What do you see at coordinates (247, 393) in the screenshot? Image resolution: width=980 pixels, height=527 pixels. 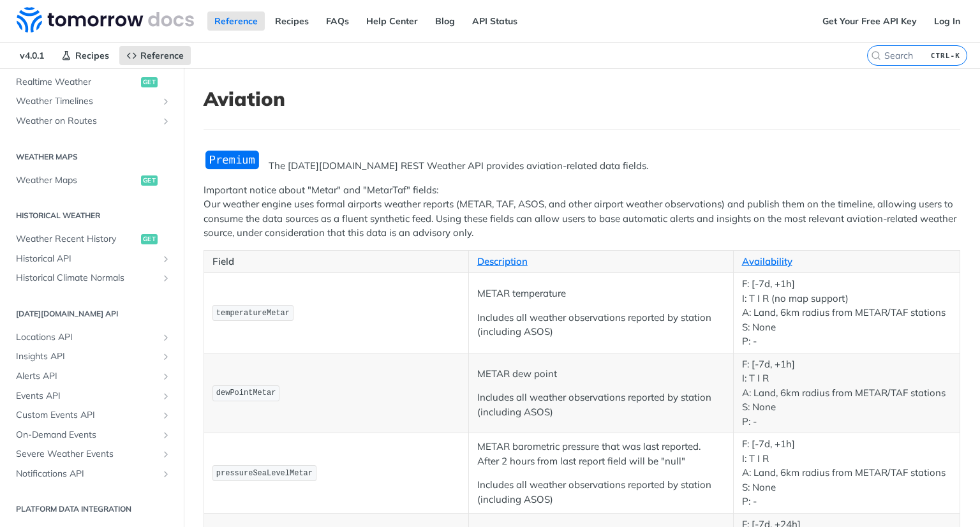 I see `span: dewPointMetar` at bounding box center [247, 393].